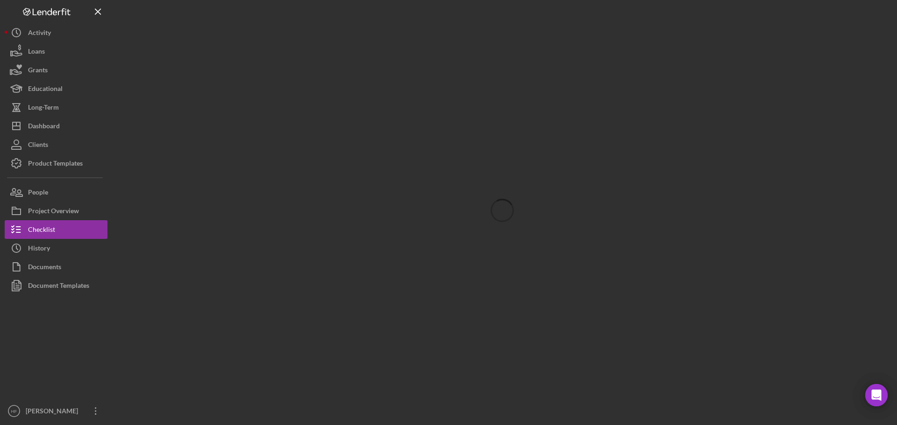 The image size is (897, 425). What do you see at coordinates (56, 286) in the screenshot?
I see `a: Document Templates` at bounding box center [56, 286].